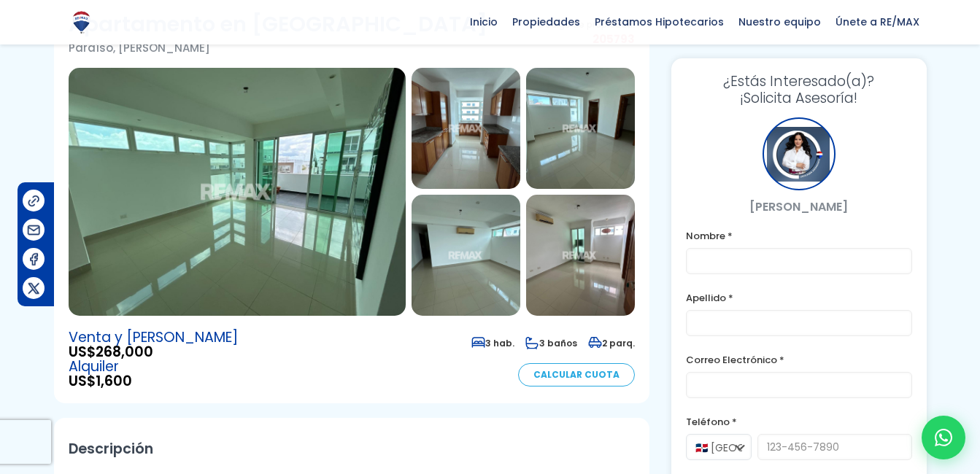 The height and width of the screenshot is (474, 980). I want to click on span: 3 hab., so click(492, 343).